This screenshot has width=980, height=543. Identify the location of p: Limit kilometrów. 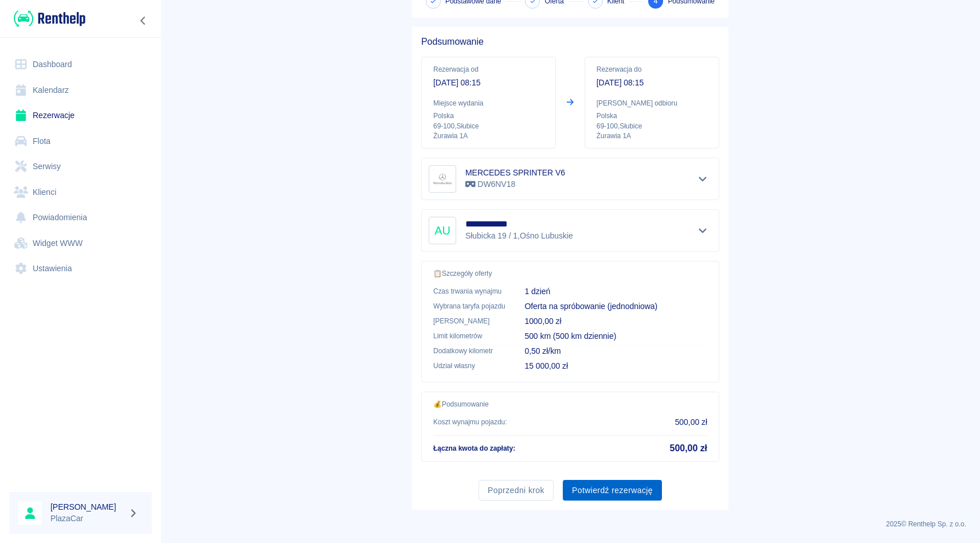
(470, 336).